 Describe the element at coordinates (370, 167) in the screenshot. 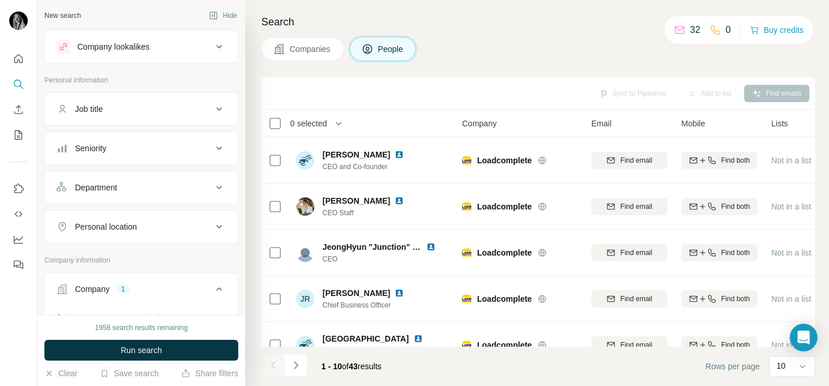

I see `span: CEO and Co-founder` at that location.